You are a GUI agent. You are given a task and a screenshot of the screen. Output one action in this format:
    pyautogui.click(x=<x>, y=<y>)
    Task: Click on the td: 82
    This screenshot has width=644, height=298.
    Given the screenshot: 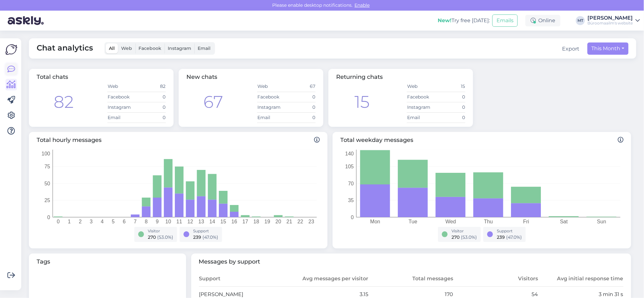 What is the action you would take?
    pyautogui.click(x=151, y=87)
    